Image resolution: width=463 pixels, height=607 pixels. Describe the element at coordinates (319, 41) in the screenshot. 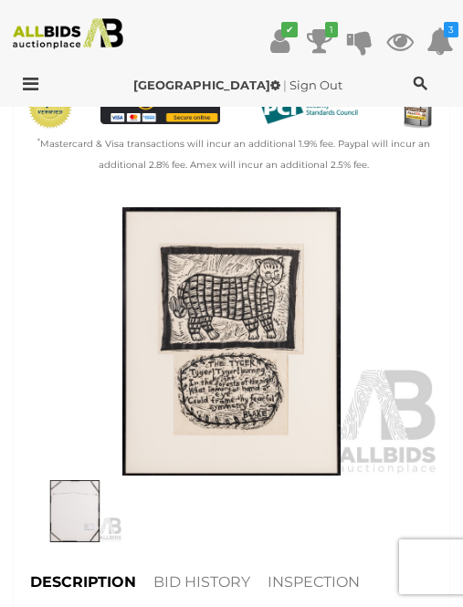

I see `a: 1` at that location.